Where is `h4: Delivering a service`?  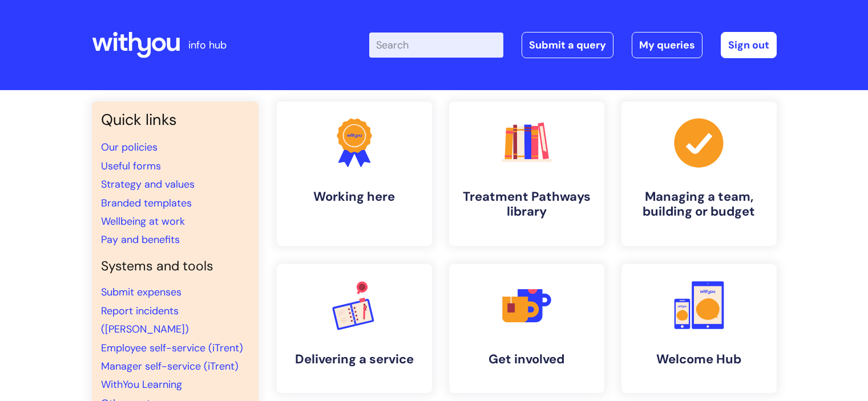
h4: Delivering a service is located at coordinates (354, 359).